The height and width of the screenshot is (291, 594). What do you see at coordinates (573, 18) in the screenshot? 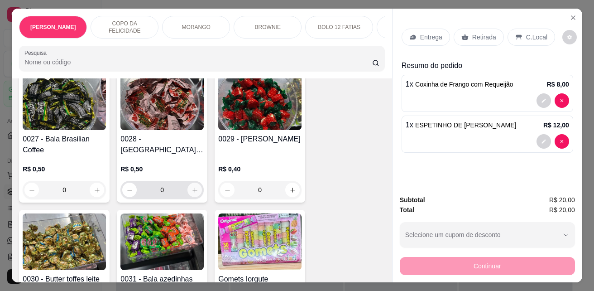
I see `button: Close` at bounding box center [573, 18].